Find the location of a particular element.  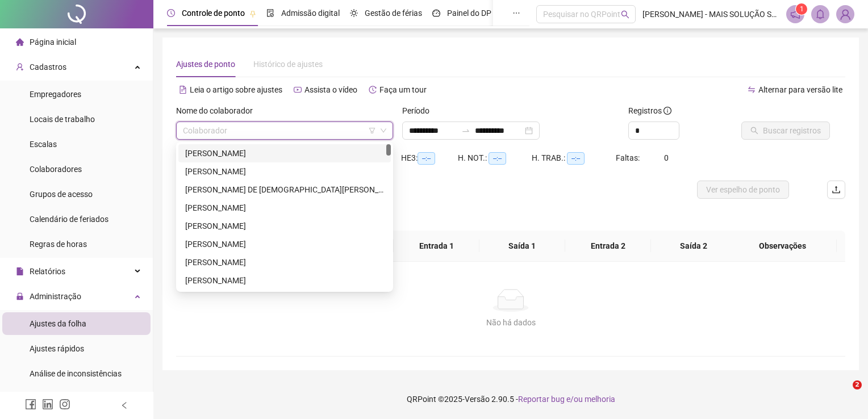

span: instagram is located at coordinates (65, 405).